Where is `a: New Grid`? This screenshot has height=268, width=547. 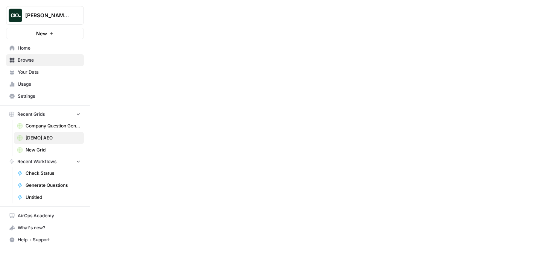
a: New Grid is located at coordinates (49, 150).